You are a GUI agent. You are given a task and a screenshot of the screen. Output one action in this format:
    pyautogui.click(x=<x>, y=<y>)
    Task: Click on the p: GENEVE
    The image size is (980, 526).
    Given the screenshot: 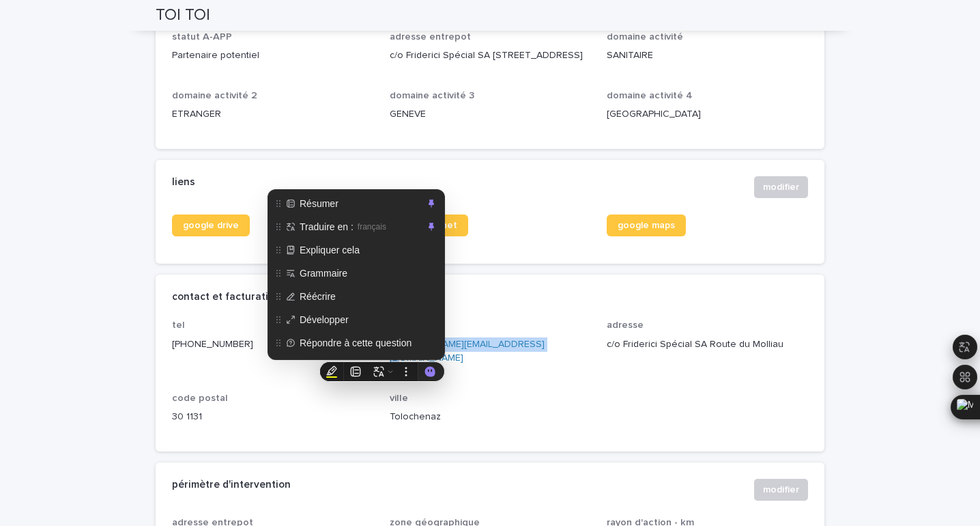 What is the action you would take?
    pyautogui.click(x=490, y=114)
    